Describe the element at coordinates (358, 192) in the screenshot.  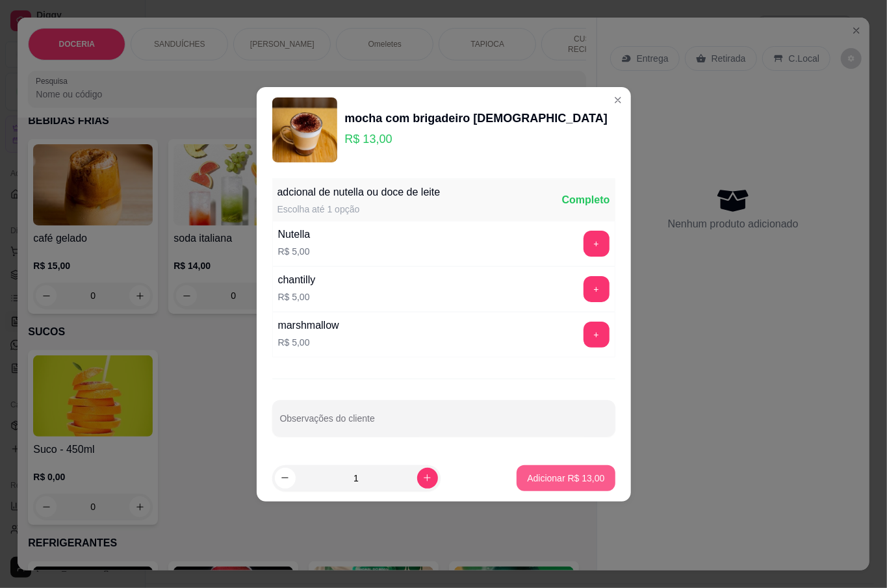
I see `div: adcional de nutella ou doce de leite` at that location.